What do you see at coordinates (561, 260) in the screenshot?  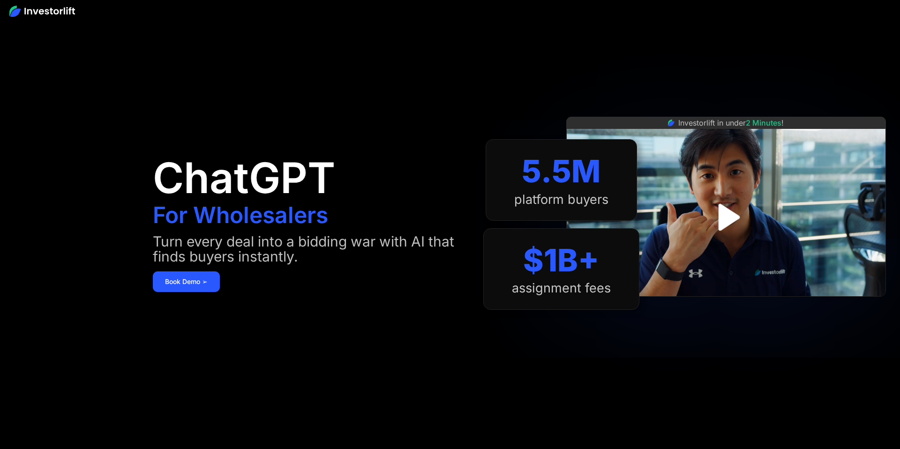 I see `div: $1B+` at bounding box center [561, 260].